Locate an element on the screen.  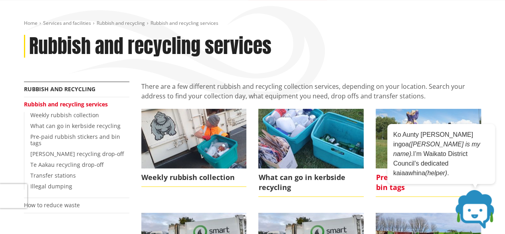
span: Rubbish and recycling services is located at coordinates (184, 23).